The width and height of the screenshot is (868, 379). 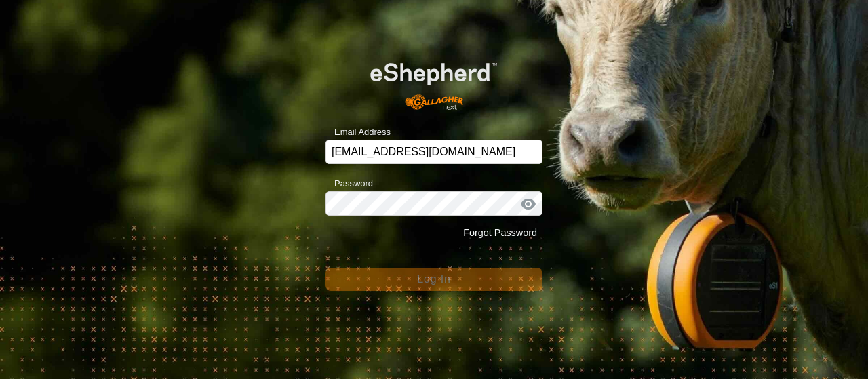 I want to click on input: Email Address, so click(x=434, y=152).